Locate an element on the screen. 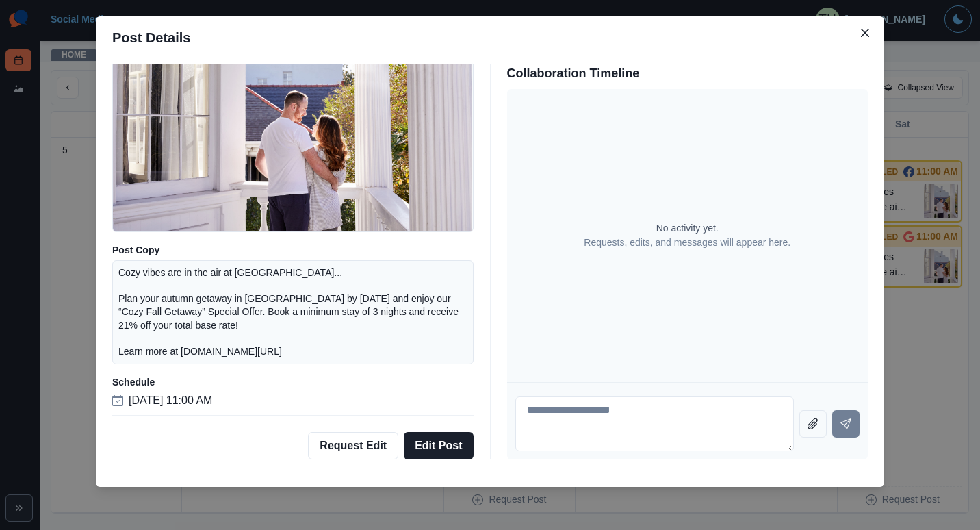  p: Requests, edits, and messages will appear here. is located at coordinates (687, 242).